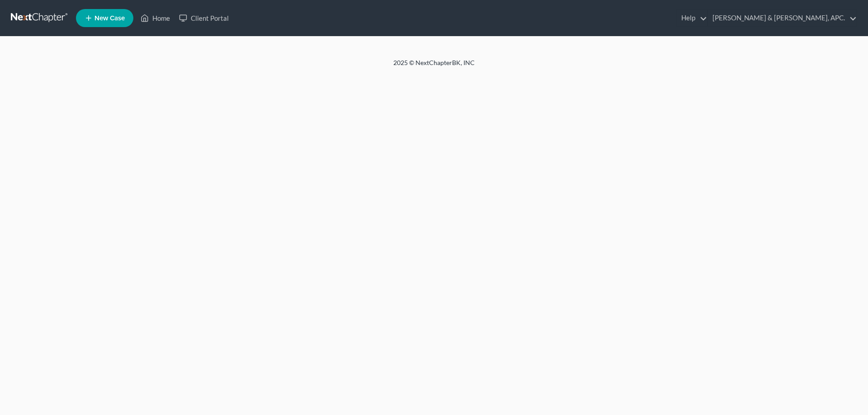  I want to click on a: Help, so click(691, 18).